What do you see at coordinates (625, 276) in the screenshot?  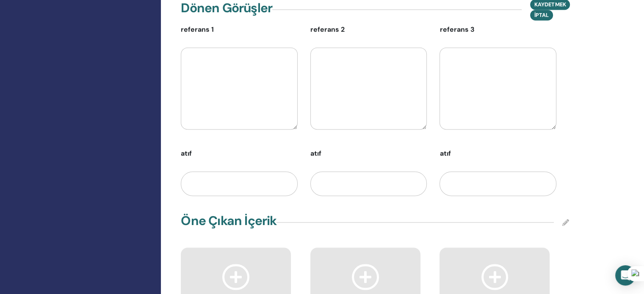 I see `div: Open Intercom Messenger` at bounding box center [625, 276].